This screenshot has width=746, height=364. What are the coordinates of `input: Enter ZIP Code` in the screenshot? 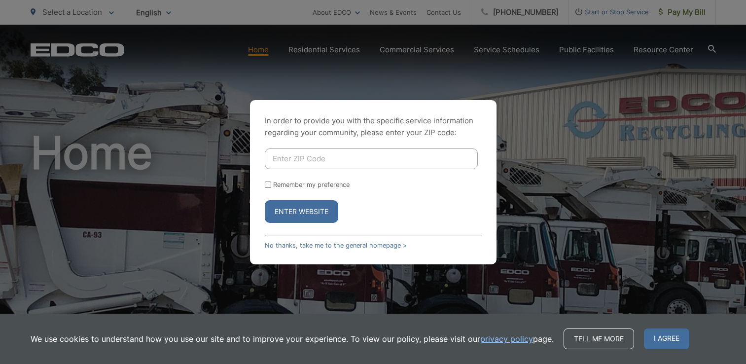 It's located at (371, 159).